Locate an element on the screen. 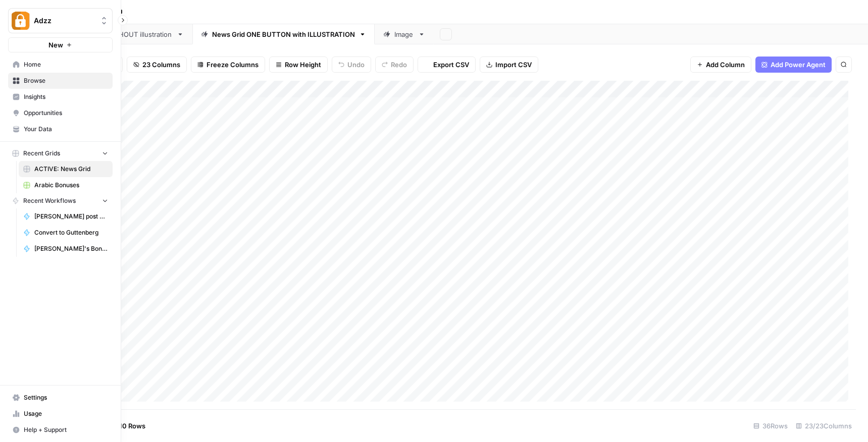  div: Image is located at coordinates (404, 34).